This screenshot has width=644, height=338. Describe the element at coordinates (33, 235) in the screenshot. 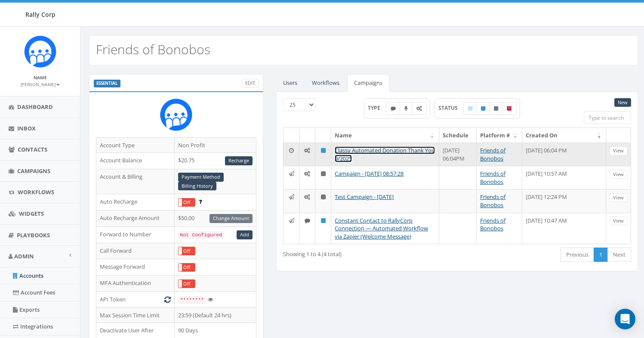

I see `span: Playbooks` at that location.